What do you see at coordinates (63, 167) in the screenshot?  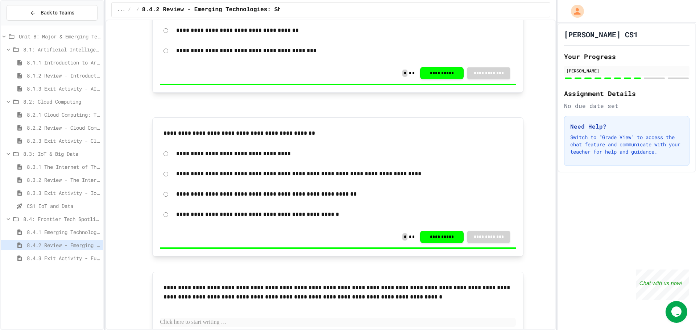 I see `span: 8.3.1 The Internet of Things and Big Data: Our Connected Digital World` at bounding box center [63, 167].